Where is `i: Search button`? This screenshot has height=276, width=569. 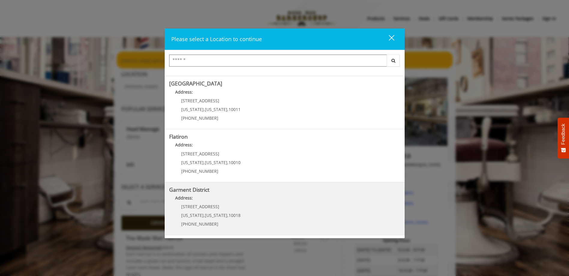
i: Search button is located at coordinates (393, 61).